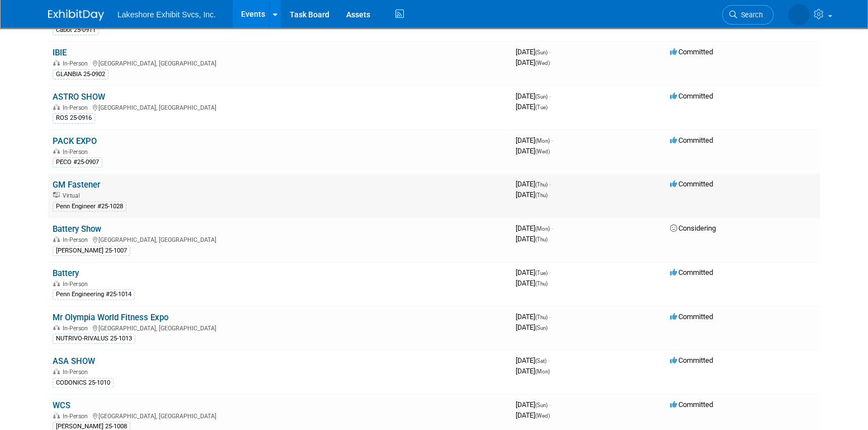 The image size is (868, 430). What do you see at coordinates (77, 162) in the screenshot?
I see `div: PECO #25-0907` at bounding box center [77, 162].